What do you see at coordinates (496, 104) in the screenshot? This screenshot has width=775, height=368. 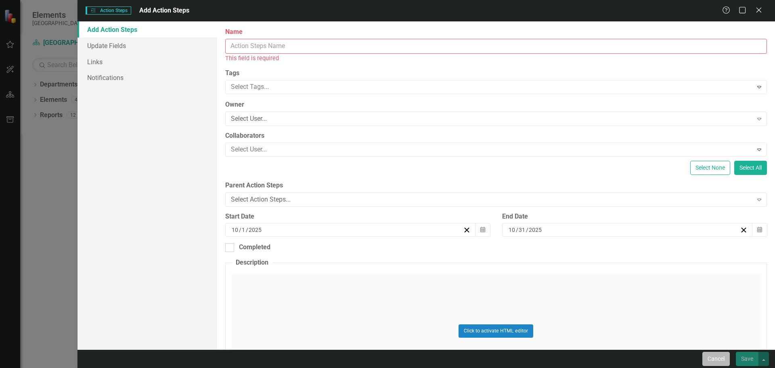 I see `label: Owner` at bounding box center [496, 104].